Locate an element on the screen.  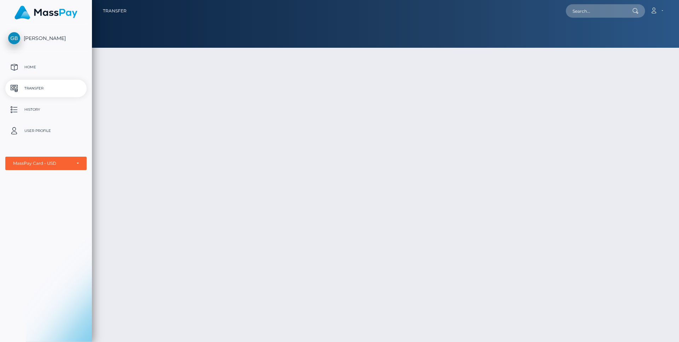
input: Search... is located at coordinates (599, 11).